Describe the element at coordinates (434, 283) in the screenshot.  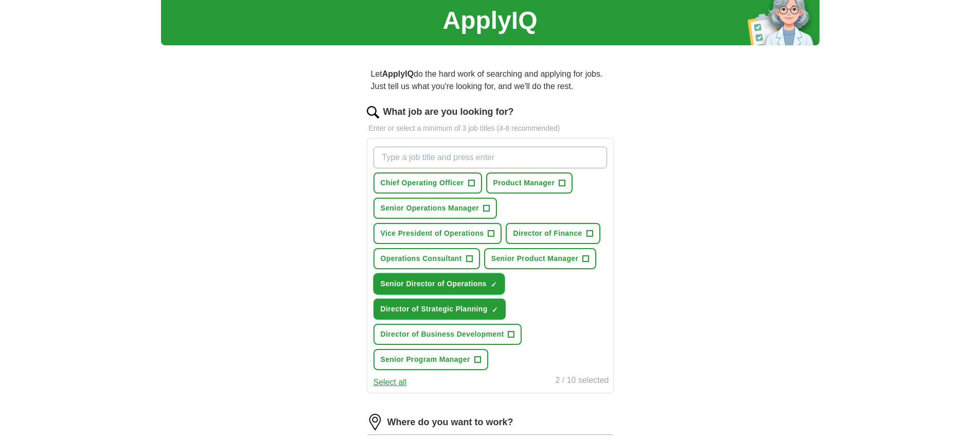
I see `span: Senior Director of Operations` at that location.